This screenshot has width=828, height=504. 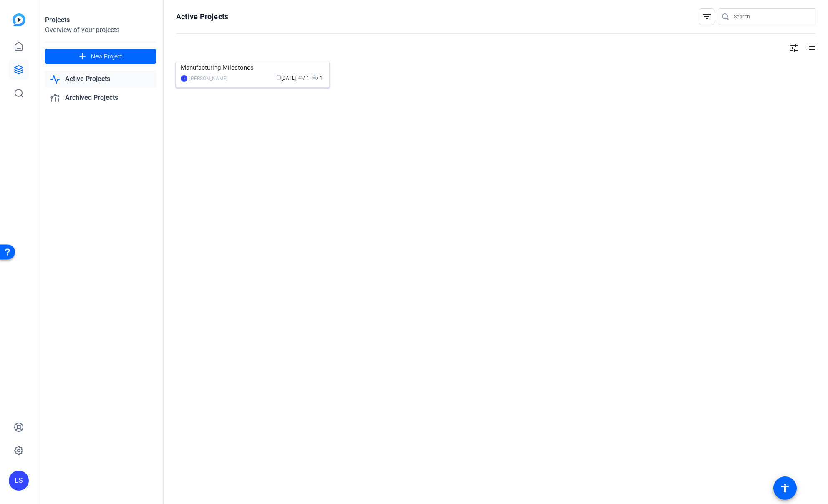 I want to click on span: group, so click(x=300, y=77).